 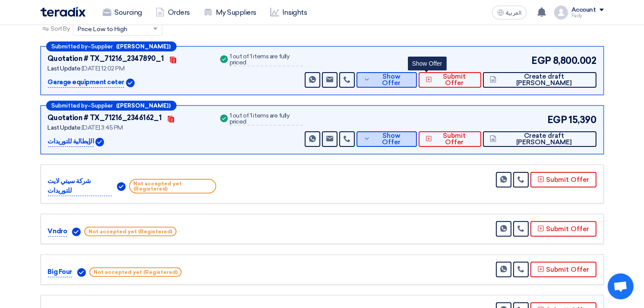 What do you see at coordinates (514, 13) in the screenshot?
I see `span: العربية` at bounding box center [514, 13].